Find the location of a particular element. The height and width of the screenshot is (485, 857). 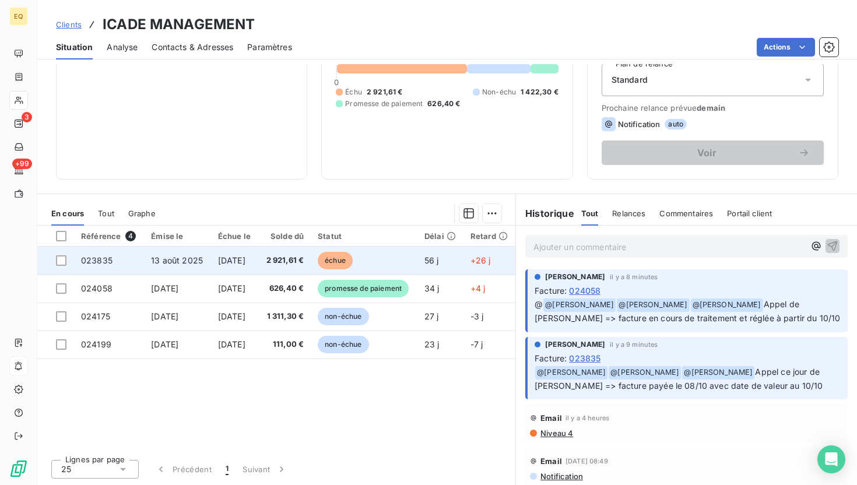

span: Niveau 4 is located at coordinates (556, 433).